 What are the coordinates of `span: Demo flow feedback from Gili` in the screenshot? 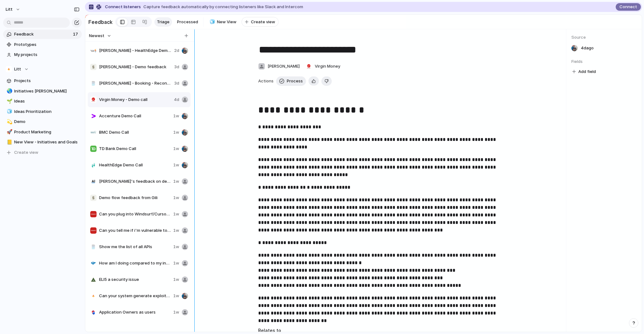 It's located at (135, 198).